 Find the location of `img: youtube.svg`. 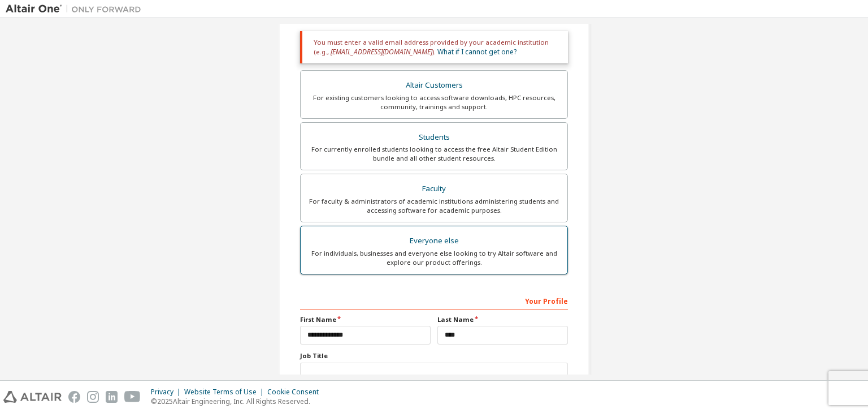

img: youtube.svg is located at coordinates (132, 397).